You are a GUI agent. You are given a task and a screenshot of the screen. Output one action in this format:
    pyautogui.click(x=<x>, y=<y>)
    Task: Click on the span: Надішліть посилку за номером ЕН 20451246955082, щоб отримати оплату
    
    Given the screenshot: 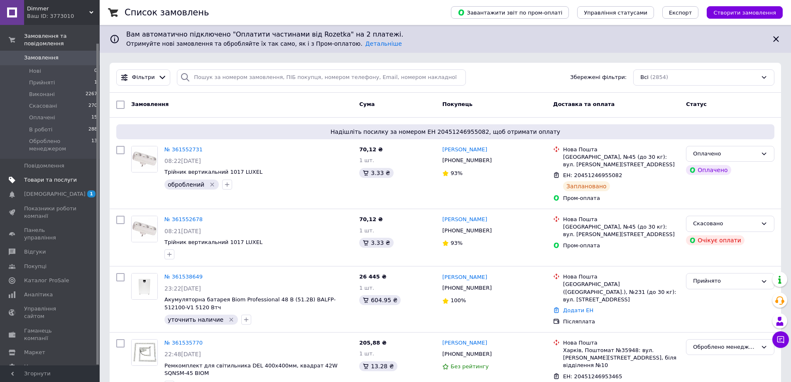 What is the action you would take?
    pyautogui.click(x=445, y=132)
    